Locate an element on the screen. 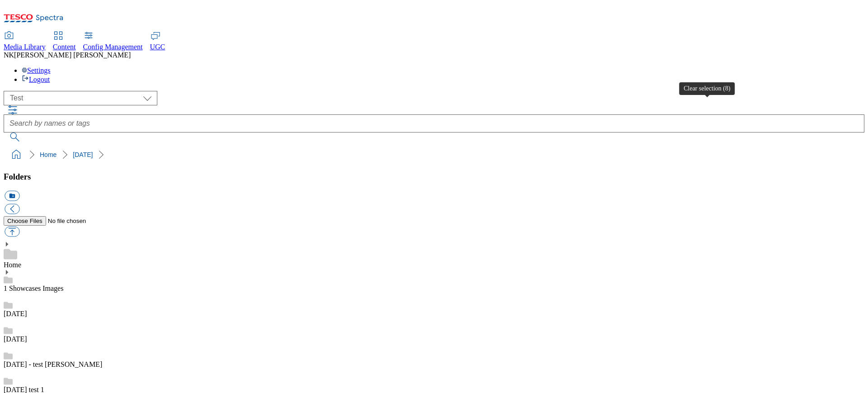  a: UGC is located at coordinates (157, 41).